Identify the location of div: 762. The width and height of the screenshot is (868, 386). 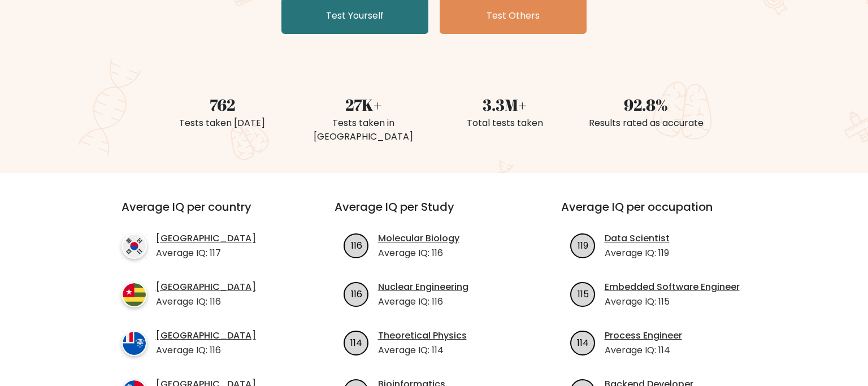
(222, 104).